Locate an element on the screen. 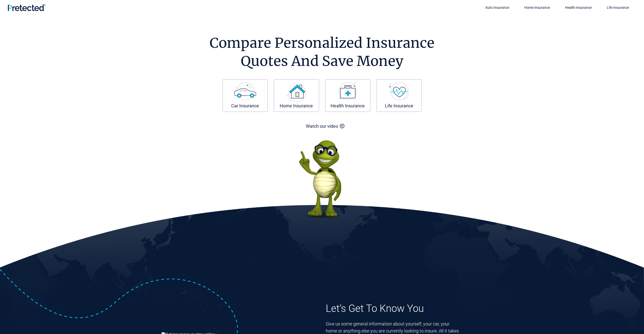 This screenshot has height=334, width=644. a: Health Insurance is located at coordinates (348, 96).